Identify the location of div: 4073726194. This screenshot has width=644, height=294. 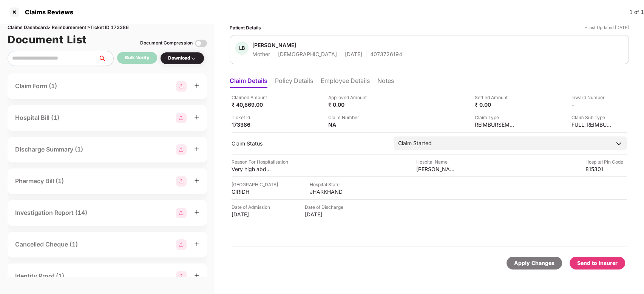
(386, 54).